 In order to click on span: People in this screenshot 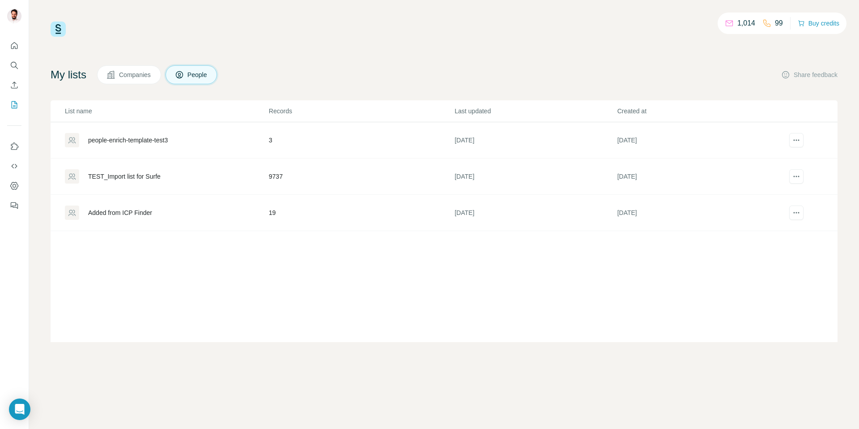, I will do `click(198, 75)`.